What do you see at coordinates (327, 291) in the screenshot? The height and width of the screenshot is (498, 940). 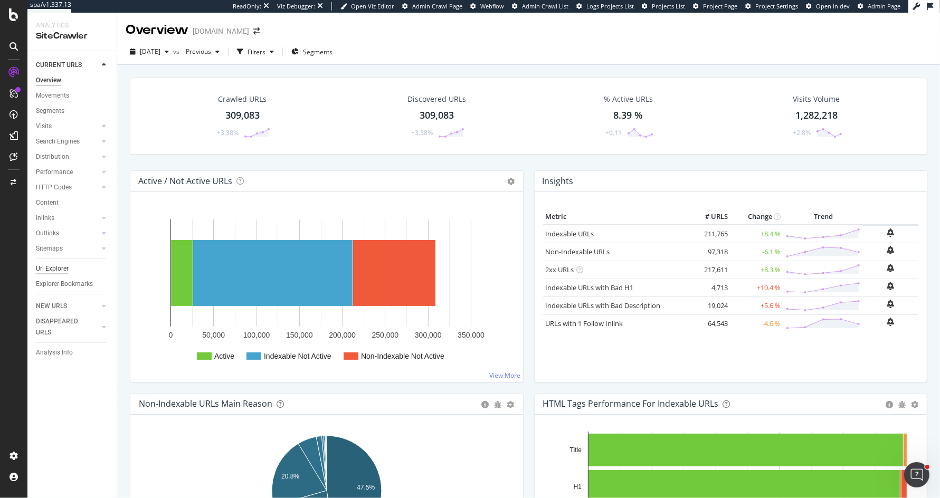 I see `svg: A chart.` at bounding box center [327, 291].